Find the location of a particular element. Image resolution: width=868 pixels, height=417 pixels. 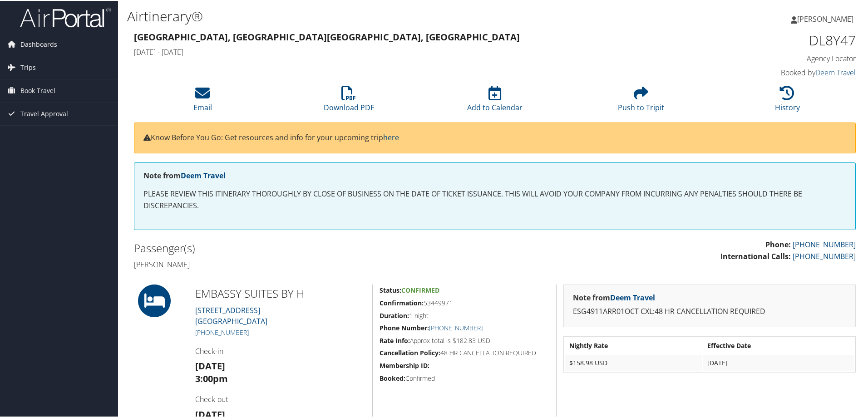

a: Download PDF is located at coordinates (349, 101).